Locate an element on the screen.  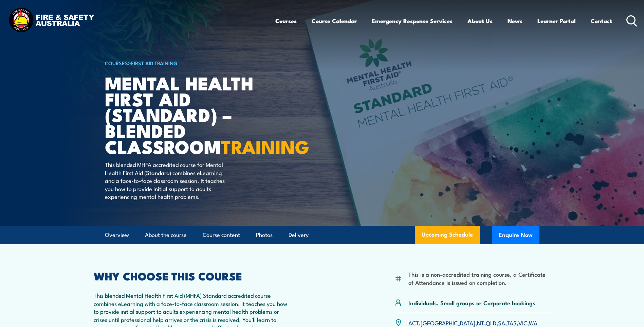
a: Course Calendar is located at coordinates (334, 21).